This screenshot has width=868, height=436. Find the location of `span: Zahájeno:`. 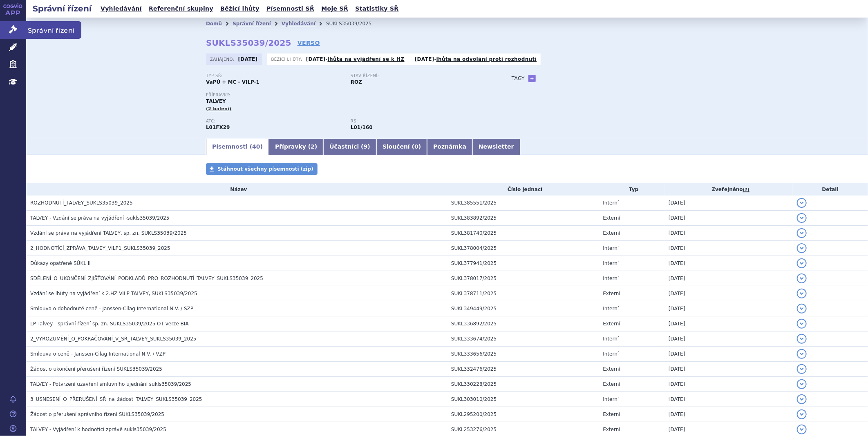

span: Zahájeno: is located at coordinates (223, 59).